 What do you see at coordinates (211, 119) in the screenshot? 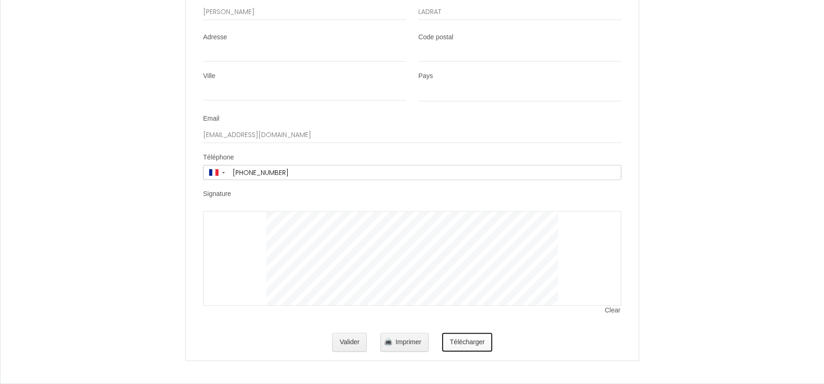
I see `label: Email` at bounding box center [211, 119].